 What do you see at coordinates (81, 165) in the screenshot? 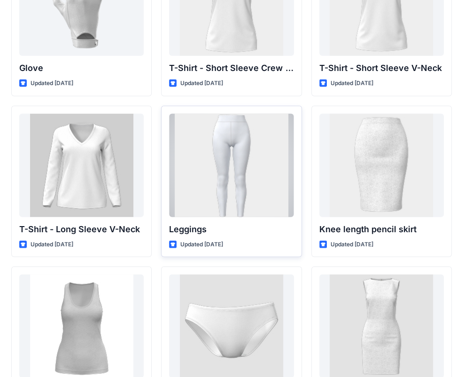
I see `a: T-Shirt - Long Sleeve V-Neck` at bounding box center [81, 165].